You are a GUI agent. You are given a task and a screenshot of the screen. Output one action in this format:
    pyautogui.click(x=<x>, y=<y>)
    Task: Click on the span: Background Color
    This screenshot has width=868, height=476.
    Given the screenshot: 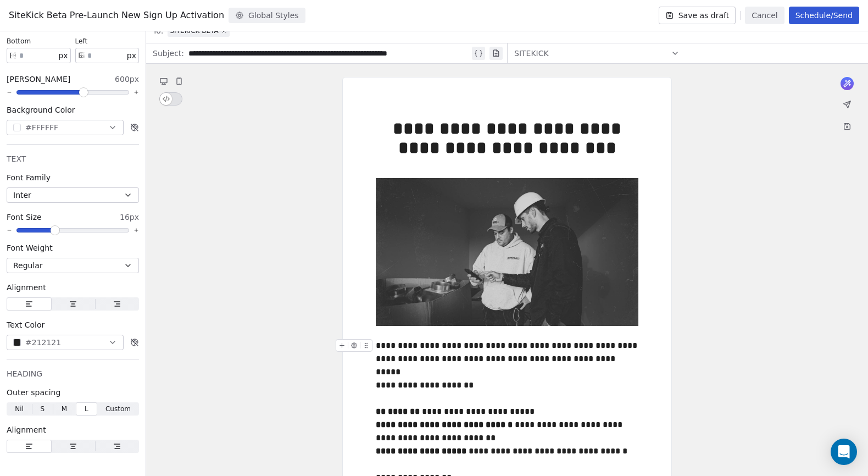 What is the action you would take?
    pyautogui.click(x=41, y=110)
    